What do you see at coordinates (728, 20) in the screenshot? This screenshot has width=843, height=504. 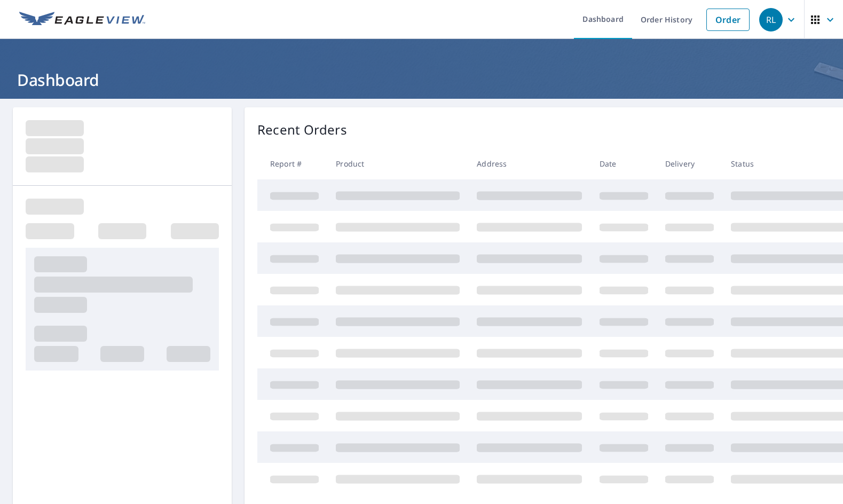 I see `a: Order` at bounding box center [728, 20].